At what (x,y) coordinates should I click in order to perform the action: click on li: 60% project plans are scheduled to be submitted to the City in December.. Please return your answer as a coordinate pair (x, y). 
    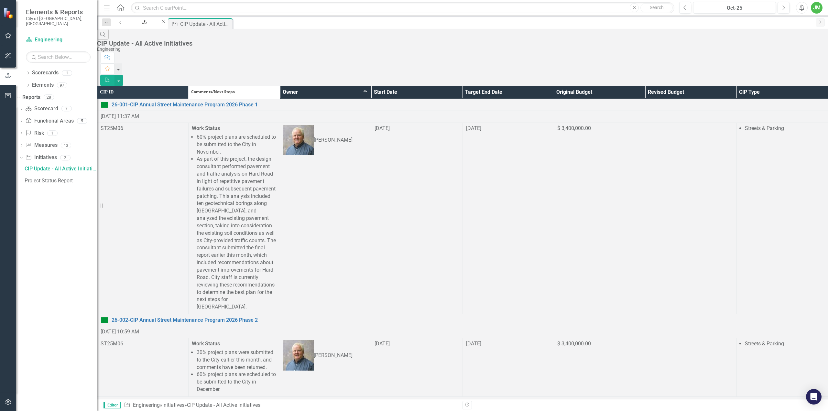
    Looking at the image, I should click on (236, 382).